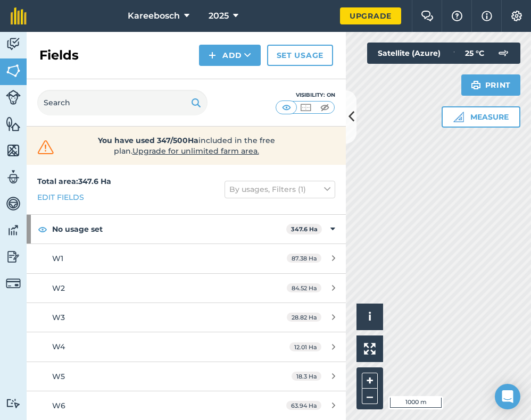 The height and width of the screenshot is (420, 531). Describe the element at coordinates (170, 229) in the screenshot. I see `strong: No usage set` at that location.